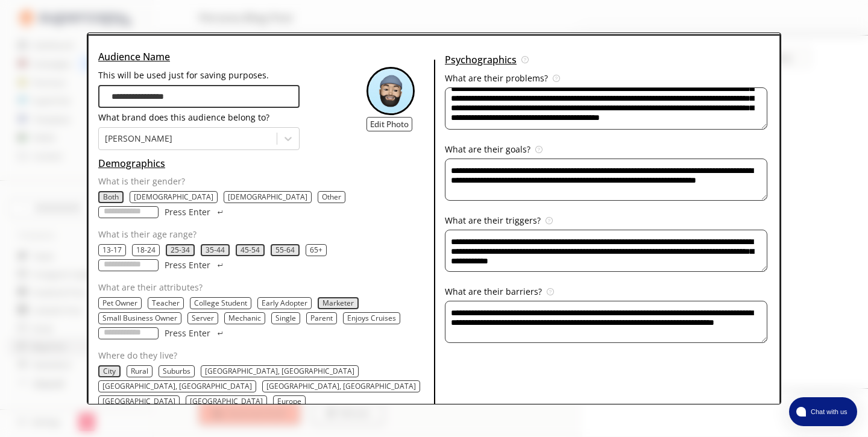  Describe the element at coordinates (146, 250) in the screenshot. I see `button: 18-24` at that location.